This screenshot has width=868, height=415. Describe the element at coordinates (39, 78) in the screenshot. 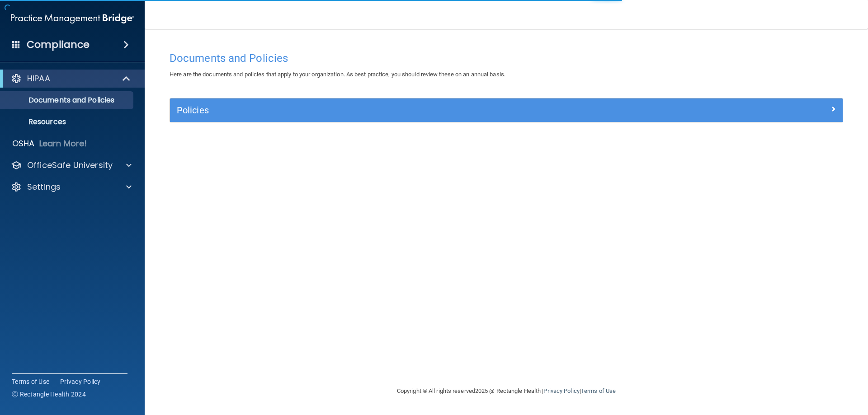

I see `p: HIPAA` at that location.